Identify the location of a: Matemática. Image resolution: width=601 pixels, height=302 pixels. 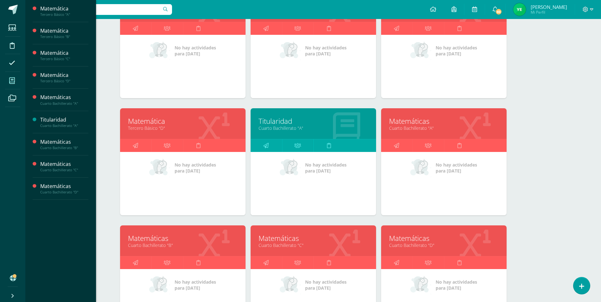
(183, 121).